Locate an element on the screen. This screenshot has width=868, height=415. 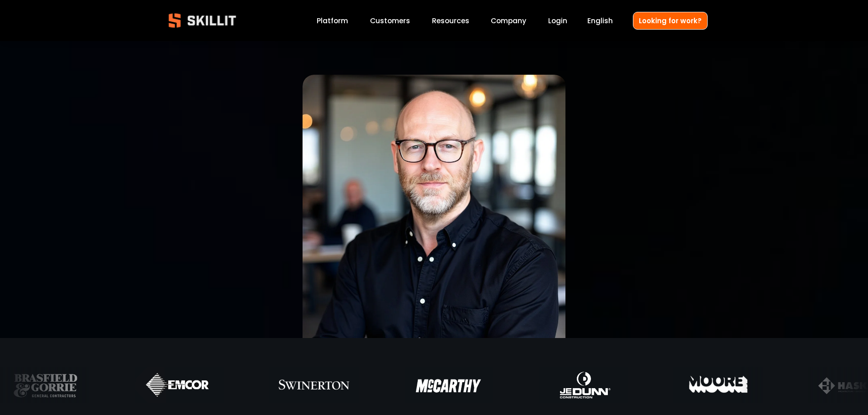
a: Company is located at coordinates (508, 21).